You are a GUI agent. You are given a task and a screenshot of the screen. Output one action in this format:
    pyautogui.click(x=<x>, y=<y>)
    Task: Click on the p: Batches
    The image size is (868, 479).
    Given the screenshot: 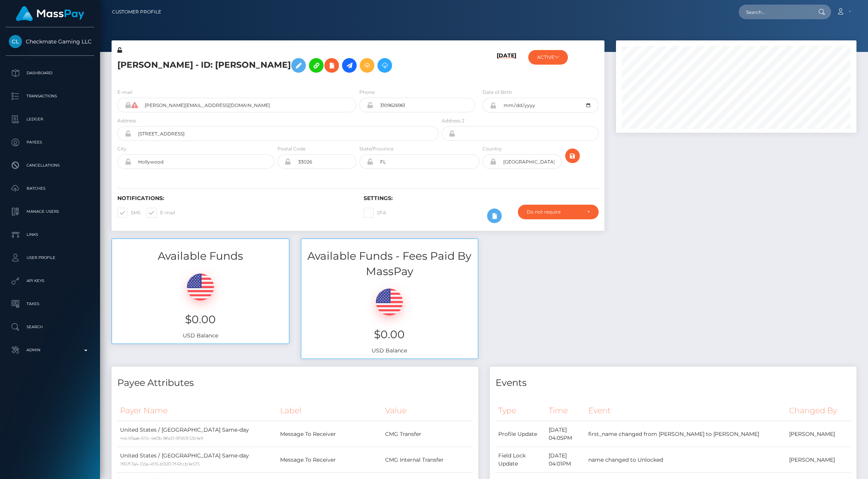 What is the action you would take?
    pyautogui.click(x=50, y=189)
    